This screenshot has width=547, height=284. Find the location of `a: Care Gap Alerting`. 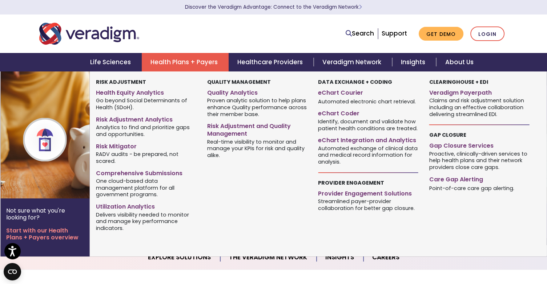

a: Care Gap Alerting is located at coordinates (479, 178).